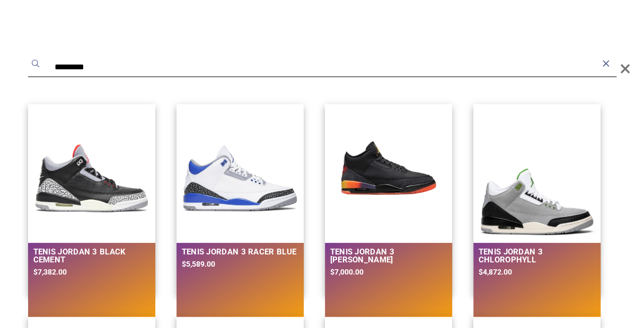  Describe the element at coordinates (91, 200) in the screenshot. I see `a: Tenis Jordan 3 Black CementTenis Jordan 3 Black Cement$7,382.00` at that location.